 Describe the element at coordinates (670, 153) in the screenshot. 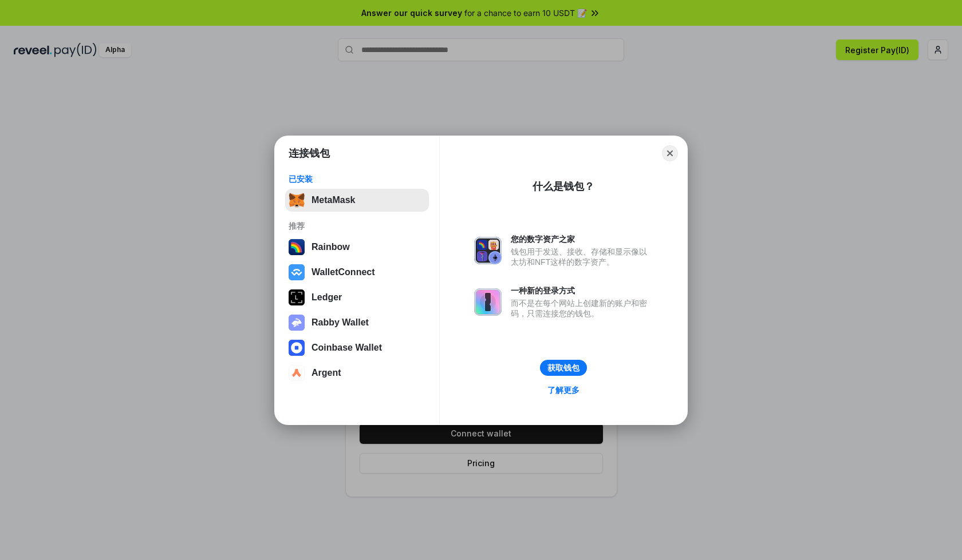

I see `button: Close` at that location.